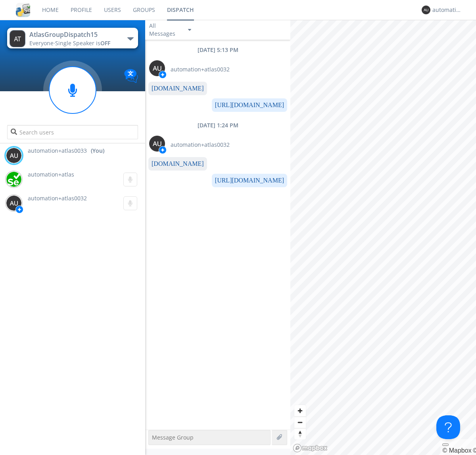 The height and width of the screenshot is (455, 476). Describe the element at coordinates (310, 448) in the screenshot. I see `a: Mapbox logo` at that location.